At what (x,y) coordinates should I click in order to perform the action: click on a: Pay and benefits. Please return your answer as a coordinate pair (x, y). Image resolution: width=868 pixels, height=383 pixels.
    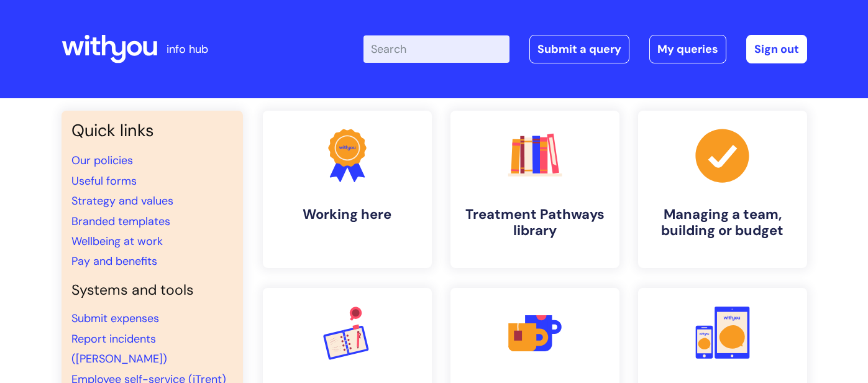
    Looking at the image, I should click on (114, 261).